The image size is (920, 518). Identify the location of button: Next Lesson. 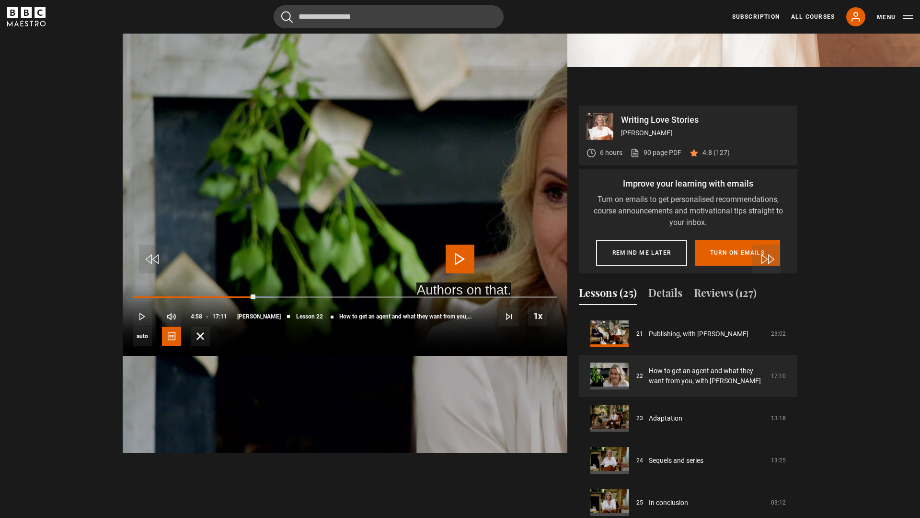
(509, 316).